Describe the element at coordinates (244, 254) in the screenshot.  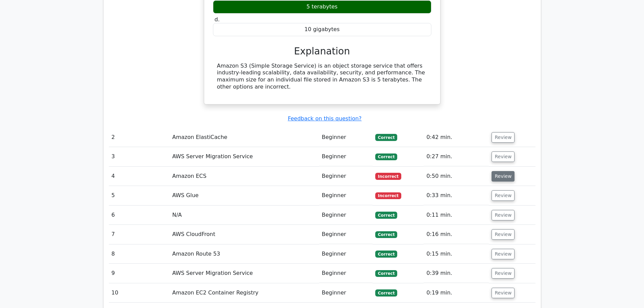
I see `td: Amazon Route 53` at that location.